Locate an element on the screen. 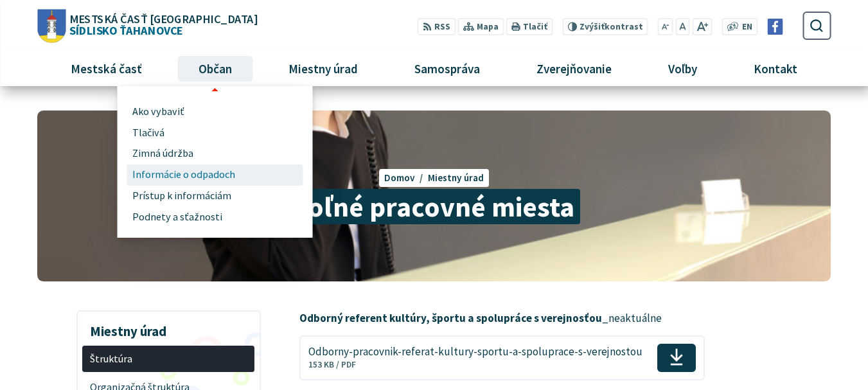  span: Zimná údržba is located at coordinates (162, 154).